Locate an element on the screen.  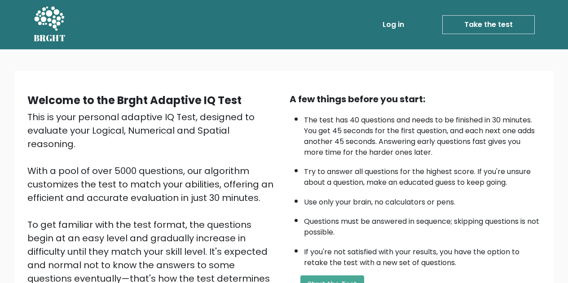
b: Welcome to the Brght Adaptive IQ Test is located at coordinates (134, 100).